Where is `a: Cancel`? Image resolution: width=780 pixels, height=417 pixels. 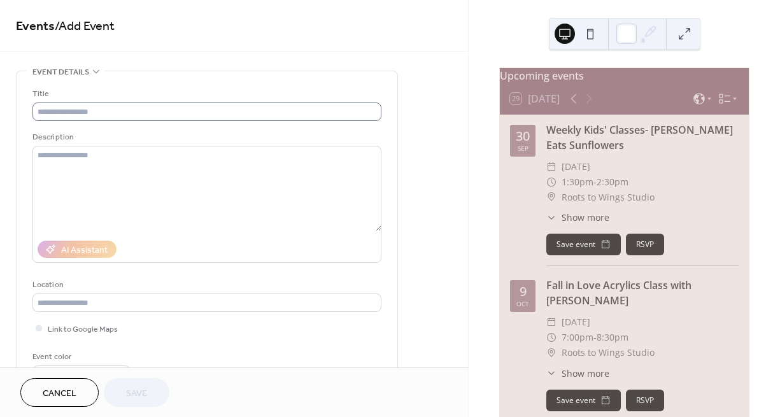 a: Cancel is located at coordinates (59, 392).